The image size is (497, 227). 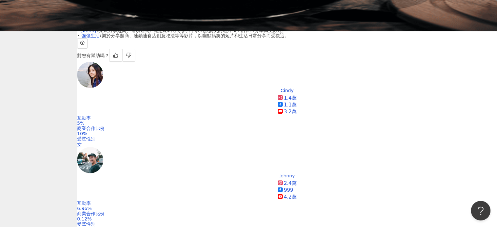 I want to click on div: 4.2萬, so click(x=290, y=197).